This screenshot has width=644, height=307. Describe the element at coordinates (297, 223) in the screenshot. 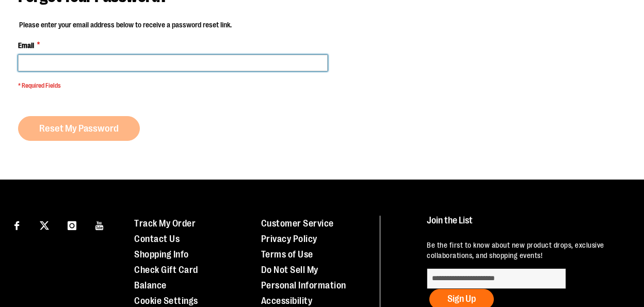

I see `a: Customer Service` at that location.